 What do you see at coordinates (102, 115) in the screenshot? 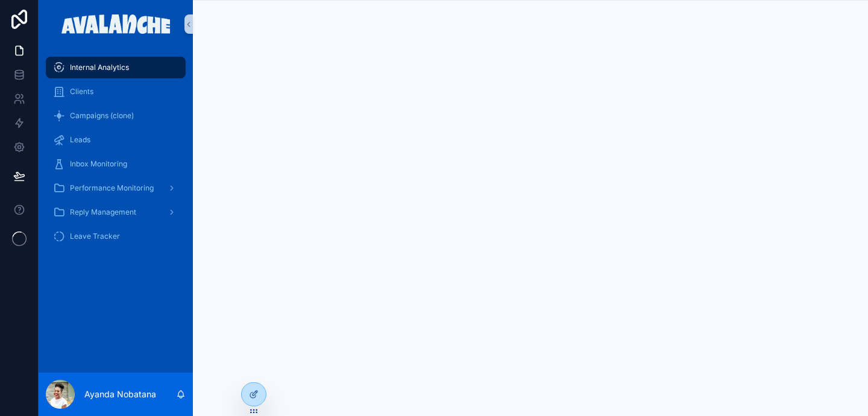
I see `span: Campaigns (clone)` at bounding box center [102, 115].